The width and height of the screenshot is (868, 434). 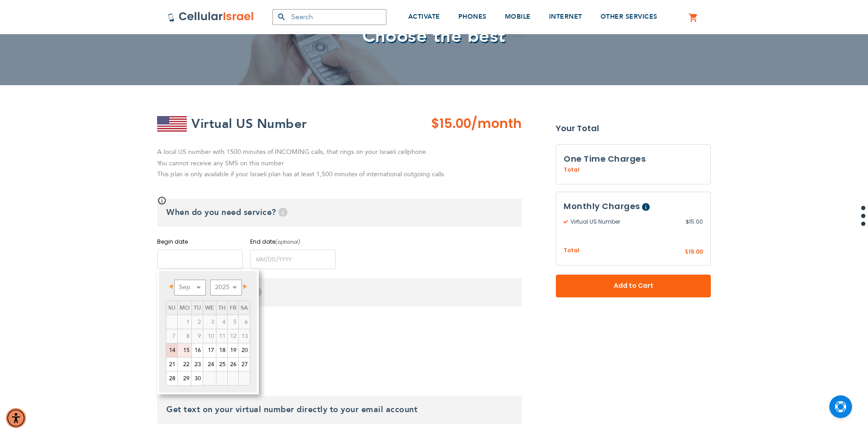 I want to click on span: Get text on your virtual number directly to your email account, so click(x=291, y=409).